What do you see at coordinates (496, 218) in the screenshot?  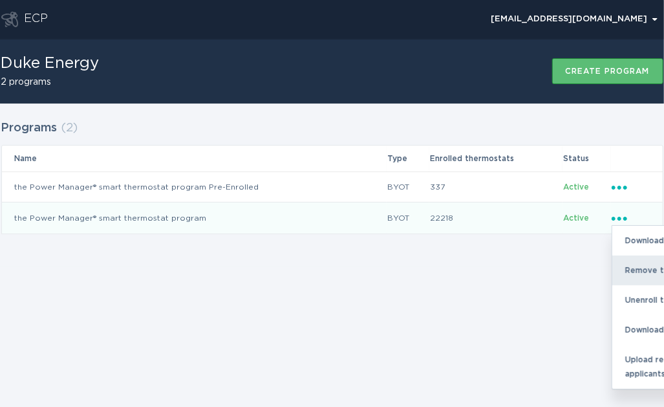 I see `td: 22218` at bounding box center [496, 218].